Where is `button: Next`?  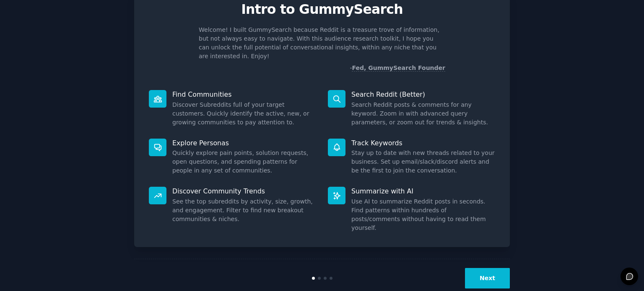
button: Next is located at coordinates (488, 278).